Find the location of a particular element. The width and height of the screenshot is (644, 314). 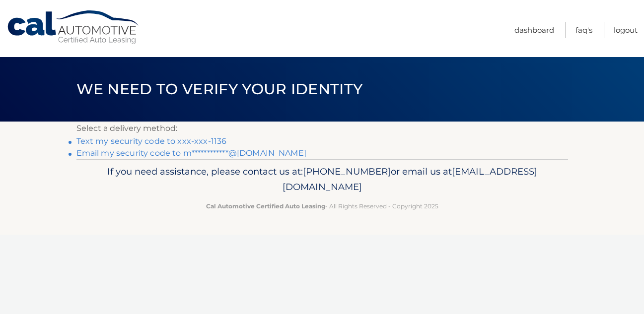

strong: Cal Automotive Certified Auto Leasing is located at coordinates (266, 206).